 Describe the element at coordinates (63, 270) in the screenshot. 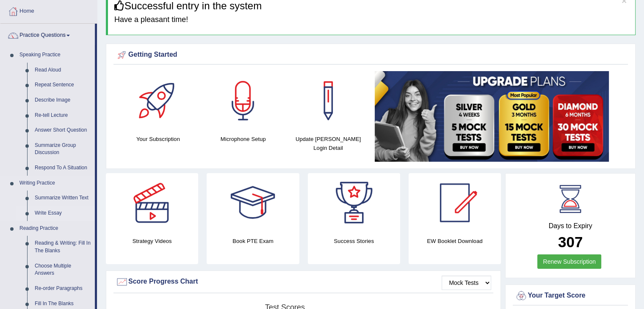

I see `a: Choose Multiple Answers` at that location.